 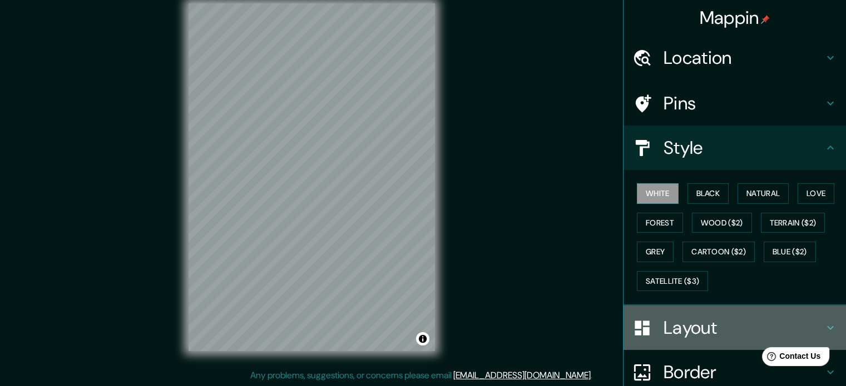 I want to click on canvas: Map, so click(x=311, y=177).